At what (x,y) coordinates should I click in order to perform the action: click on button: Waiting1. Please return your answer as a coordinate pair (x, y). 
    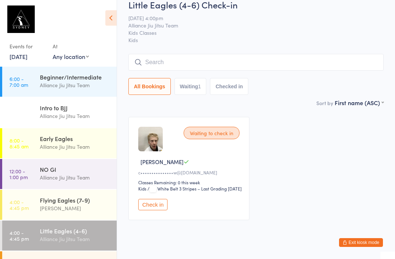
    Looking at the image, I should click on (191, 86).